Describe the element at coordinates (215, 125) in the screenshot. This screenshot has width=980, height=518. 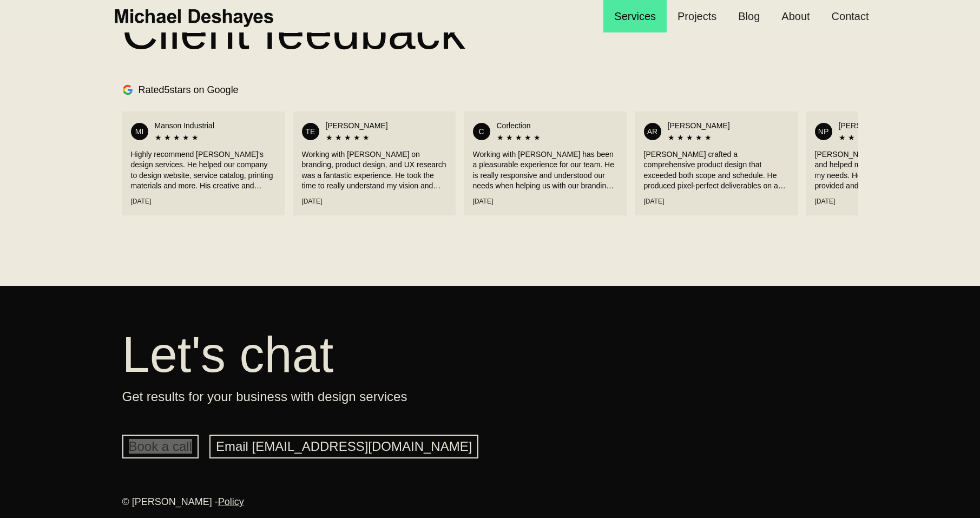
I see `div: Manson Industrial` at that location.